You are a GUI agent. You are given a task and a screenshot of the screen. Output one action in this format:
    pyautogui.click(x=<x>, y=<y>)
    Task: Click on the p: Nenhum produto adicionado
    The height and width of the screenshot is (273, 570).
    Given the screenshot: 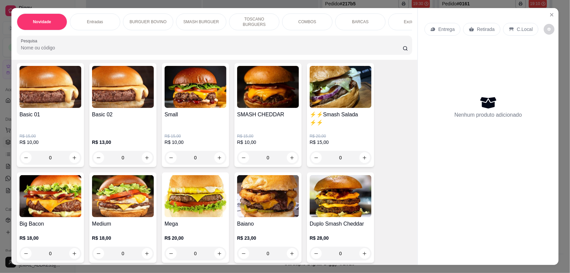 What is the action you would take?
    pyautogui.click(x=488, y=115)
    